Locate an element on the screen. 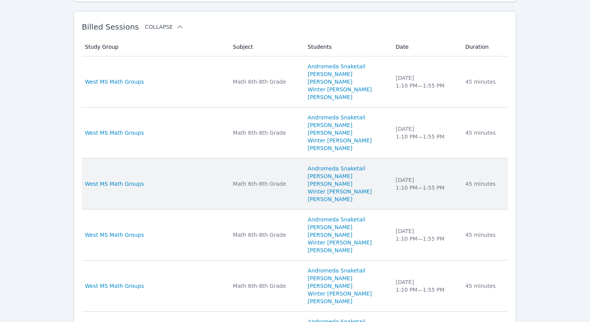  span: Billed Sessions is located at coordinates (110, 27).